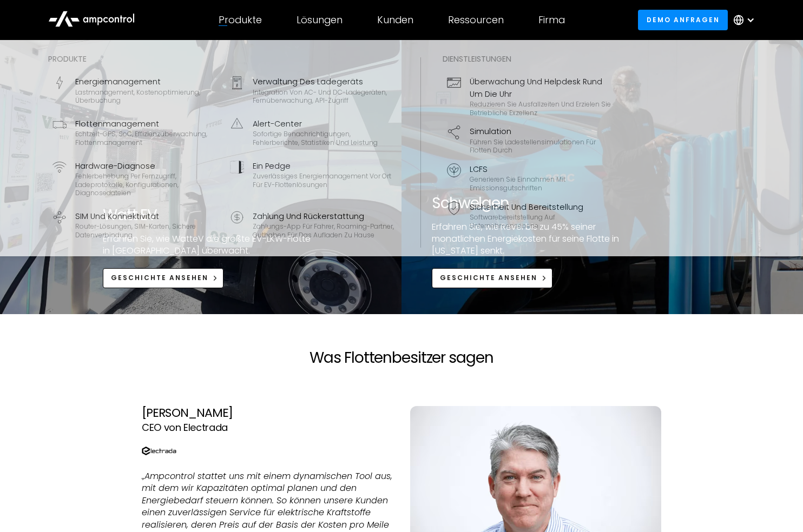 The height and width of the screenshot is (532, 803). Describe the element at coordinates (146, 217) in the screenshot. I see `div: SIM und Konnektivität` at that location.